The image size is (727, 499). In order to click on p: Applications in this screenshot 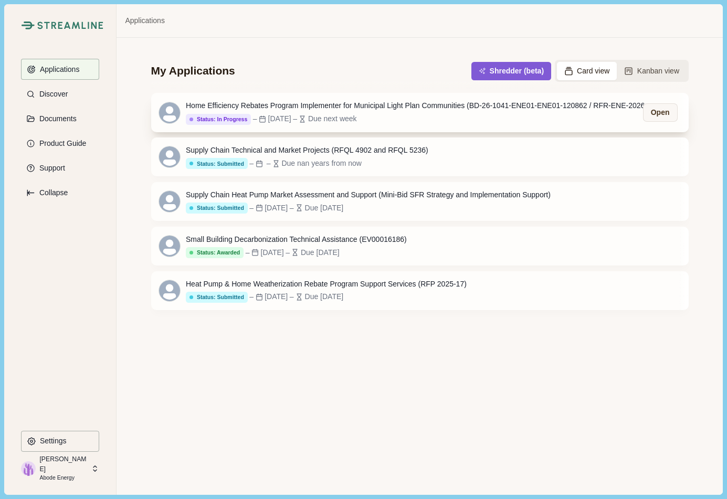, I will do `click(58, 69)`.